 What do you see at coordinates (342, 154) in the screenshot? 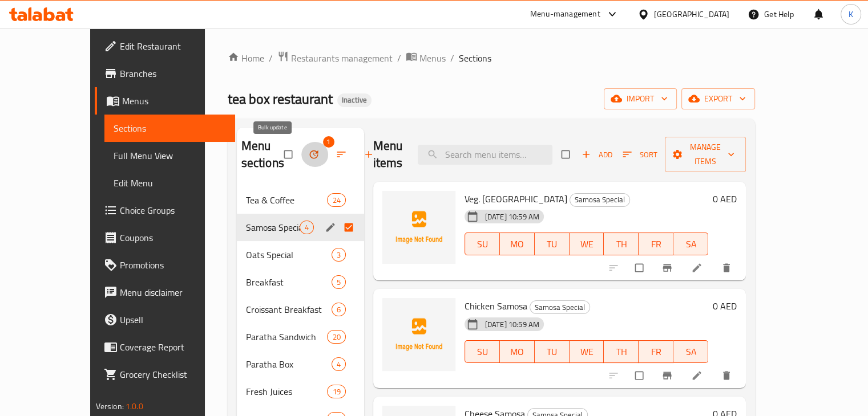
I see `span: Sort sections` at bounding box center [342, 154].